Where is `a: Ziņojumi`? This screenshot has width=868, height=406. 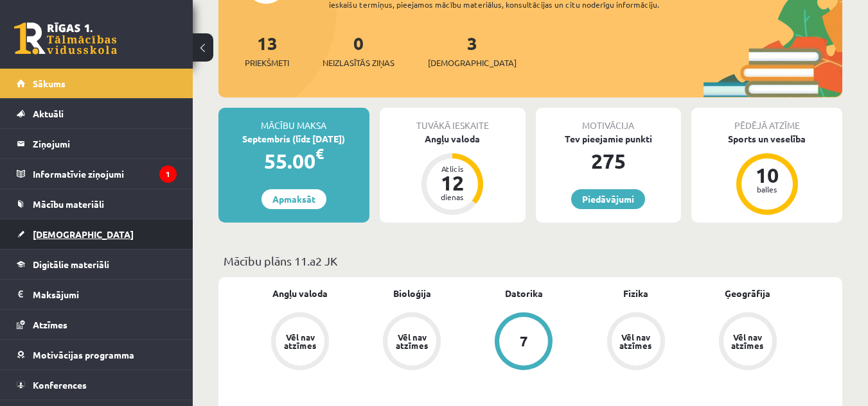 a: Ziņojumi is located at coordinates (96, 144).